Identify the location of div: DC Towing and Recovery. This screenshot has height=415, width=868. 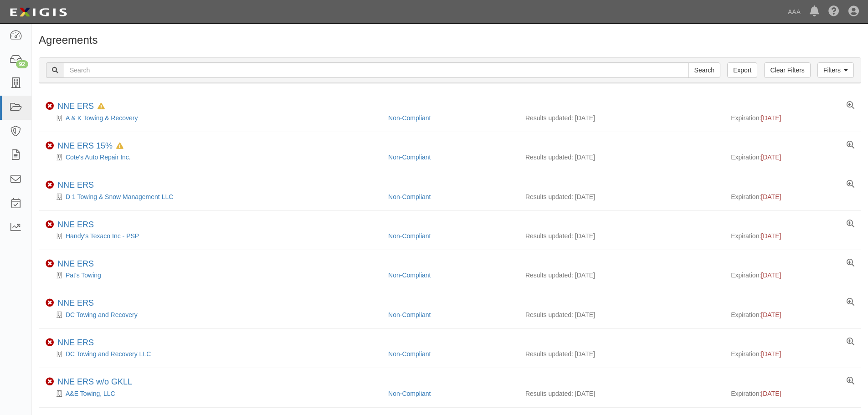
(213, 315).